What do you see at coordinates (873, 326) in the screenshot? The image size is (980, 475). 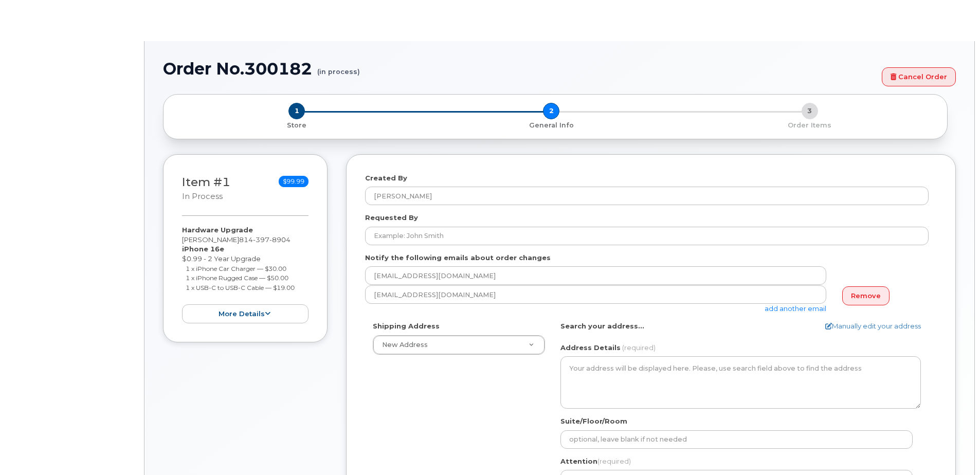 I see `a: Manually edit your address` at bounding box center [873, 326].